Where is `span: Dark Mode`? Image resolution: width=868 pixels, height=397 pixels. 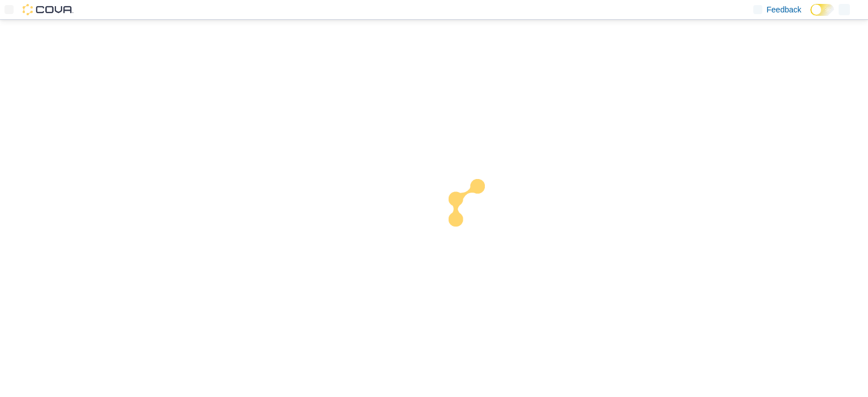 span: Dark Mode is located at coordinates (810, 16).